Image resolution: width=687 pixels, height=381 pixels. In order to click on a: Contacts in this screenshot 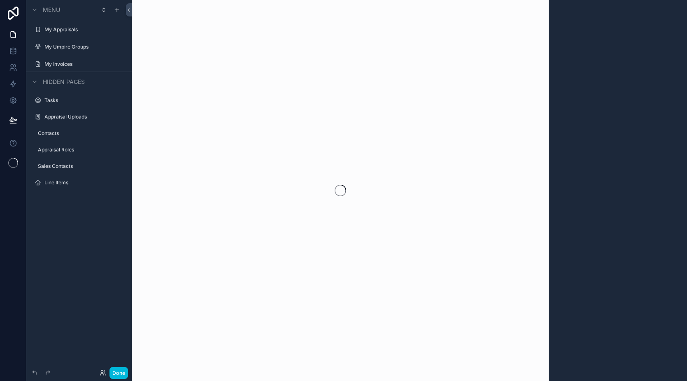, I will do `click(80, 133)`.